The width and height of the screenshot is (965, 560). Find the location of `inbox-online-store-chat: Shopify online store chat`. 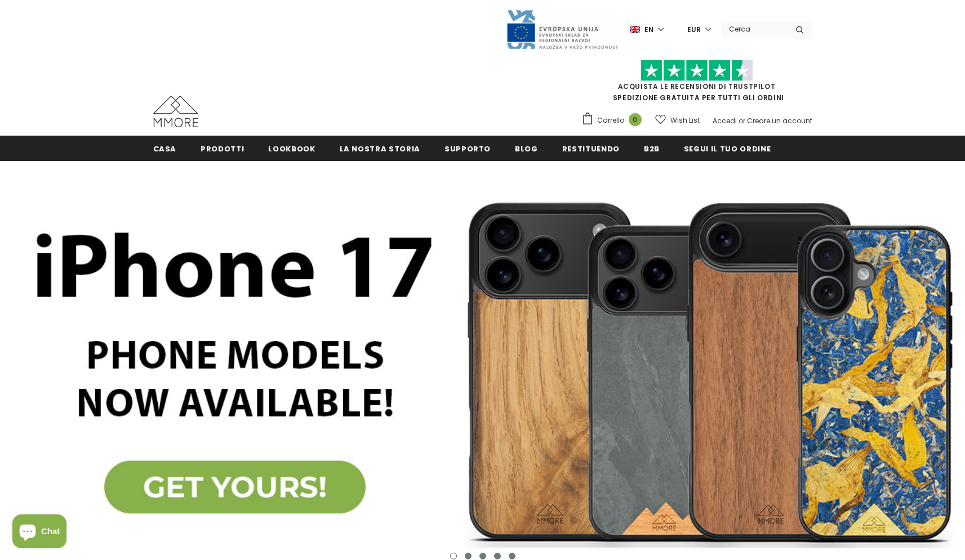

inbox-online-store-chat: Shopify online store chat is located at coordinates (40, 532).